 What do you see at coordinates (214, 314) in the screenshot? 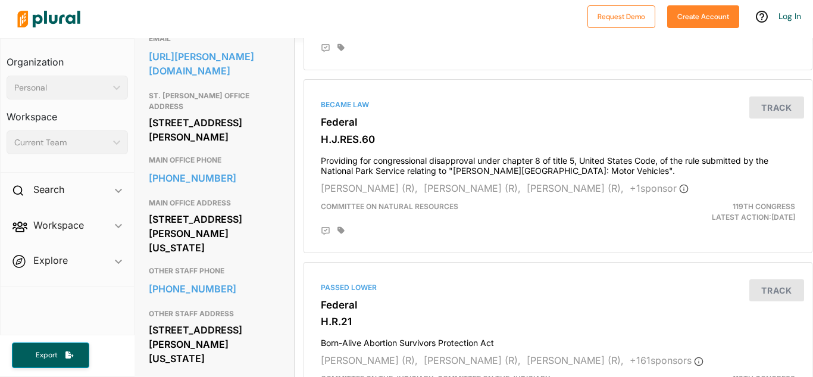
I see `h3: OTHER STAFF ADDRESS` at bounding box center [214, 314].